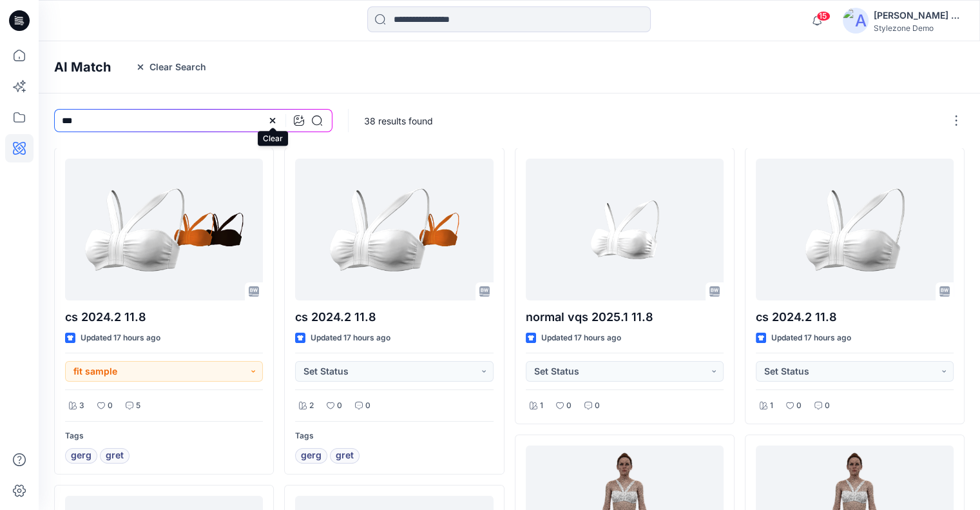 The width and height of the screenshot is (980, 510). What do you see at coordinates (398, 121) in the screenshot?
I see `p: 38 results found` at bounding box center [398, 121].